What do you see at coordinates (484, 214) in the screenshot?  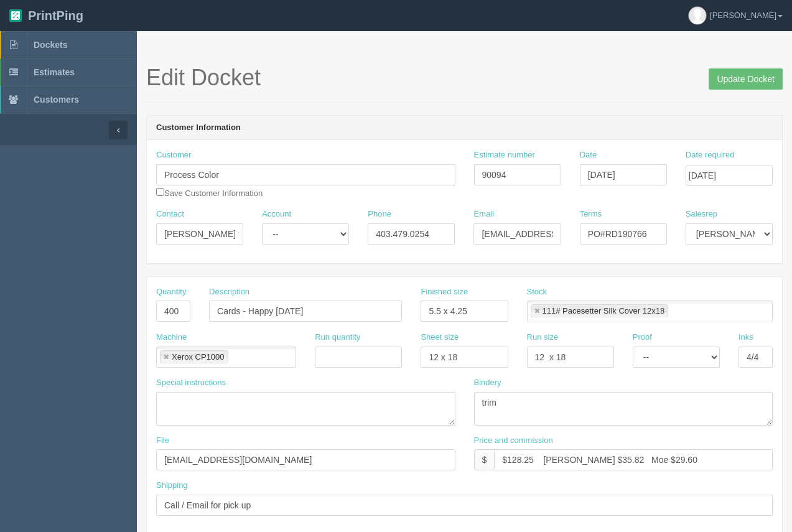 I see `label: Email` at bounding box center [484, 214].